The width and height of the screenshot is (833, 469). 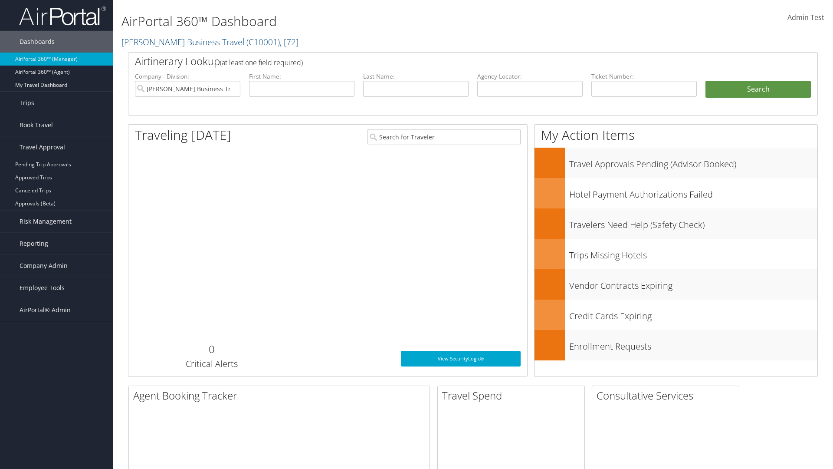 I want to click on a: Hotel Payment Authorizations Failed, so click(x=676, y=193).